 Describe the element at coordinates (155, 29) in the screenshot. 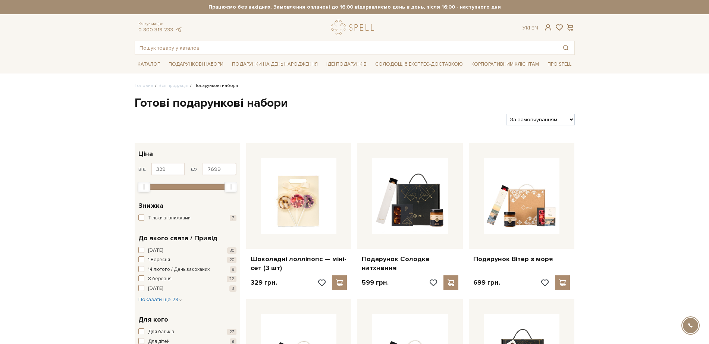

I see `a: 0 800 319 233` at that location.